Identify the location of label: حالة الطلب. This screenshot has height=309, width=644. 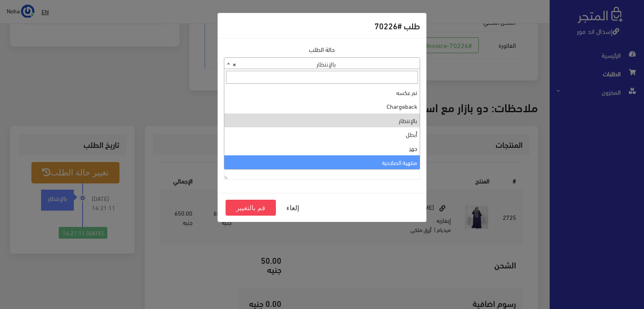
(322, 49).